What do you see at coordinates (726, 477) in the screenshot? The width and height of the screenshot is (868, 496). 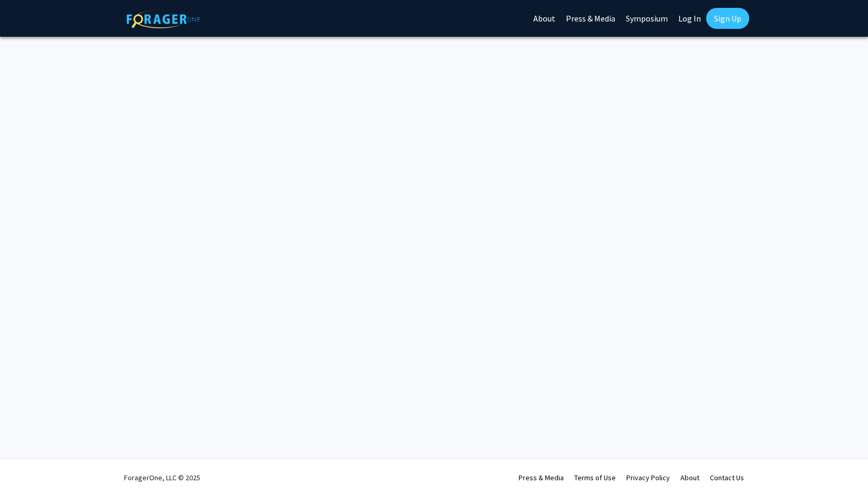 I see `a: Contact Us` at bounding box center [726, 477].